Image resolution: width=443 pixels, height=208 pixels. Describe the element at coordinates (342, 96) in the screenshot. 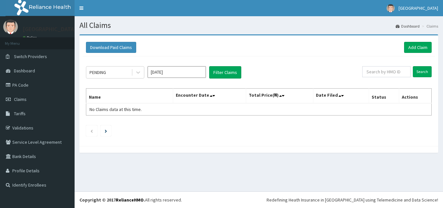

I see `th: Date Filed` at that location.